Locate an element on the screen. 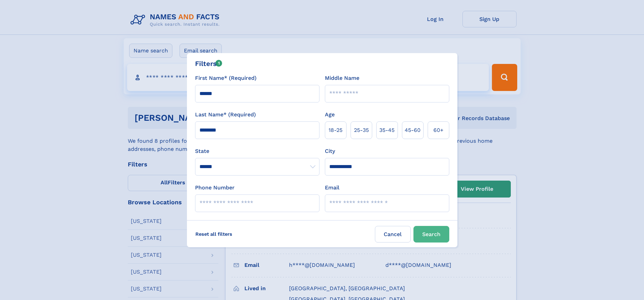  span: 25‑35 is located at coordinates (361, 130).